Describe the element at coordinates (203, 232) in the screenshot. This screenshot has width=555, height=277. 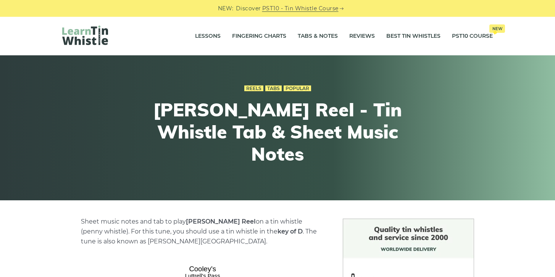
I see `p: Sheet music notes and tab to play on a tin whistle (penny whistle). For this tune, you should use...` at that location.